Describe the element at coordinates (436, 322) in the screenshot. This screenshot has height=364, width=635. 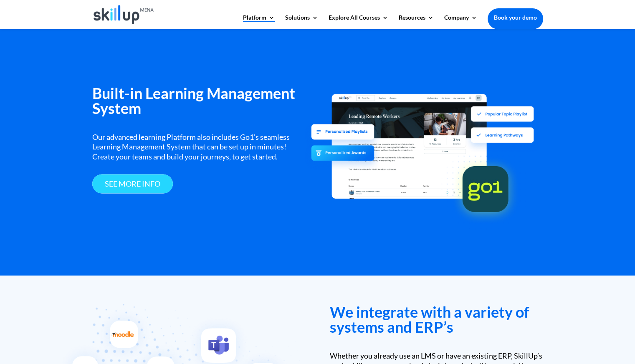
I see `h3: We integrate with a variety of systems and ERP’s` at that location.